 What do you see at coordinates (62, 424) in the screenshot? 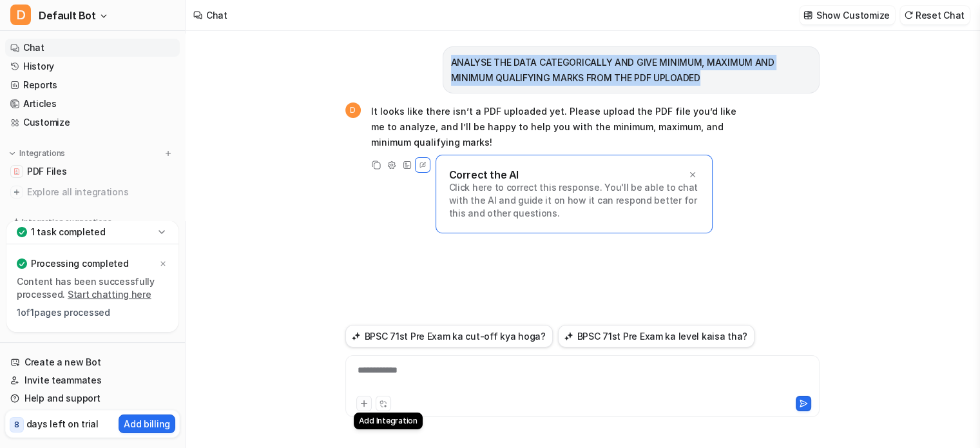
I see `p: days left on trial` at bounding box center [62, 424].